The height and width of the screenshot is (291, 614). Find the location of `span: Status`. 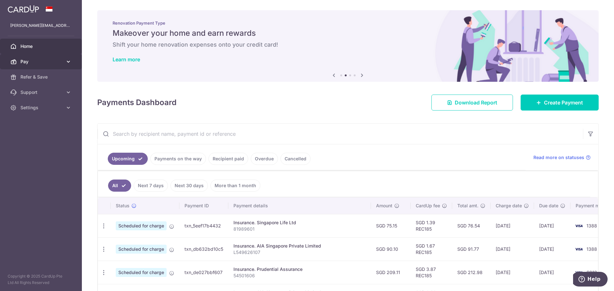

span: Status is located at coordinates (122, 206).